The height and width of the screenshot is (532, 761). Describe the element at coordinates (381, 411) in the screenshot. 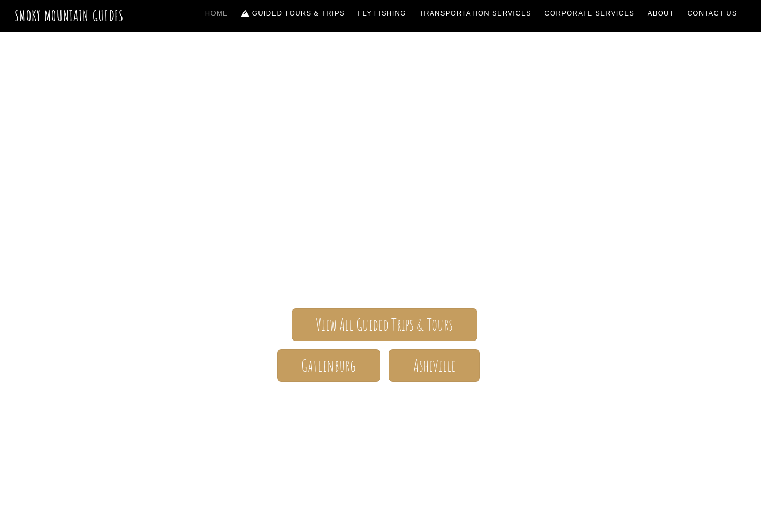

I see `h1: Your adventure starts here.` at that location.